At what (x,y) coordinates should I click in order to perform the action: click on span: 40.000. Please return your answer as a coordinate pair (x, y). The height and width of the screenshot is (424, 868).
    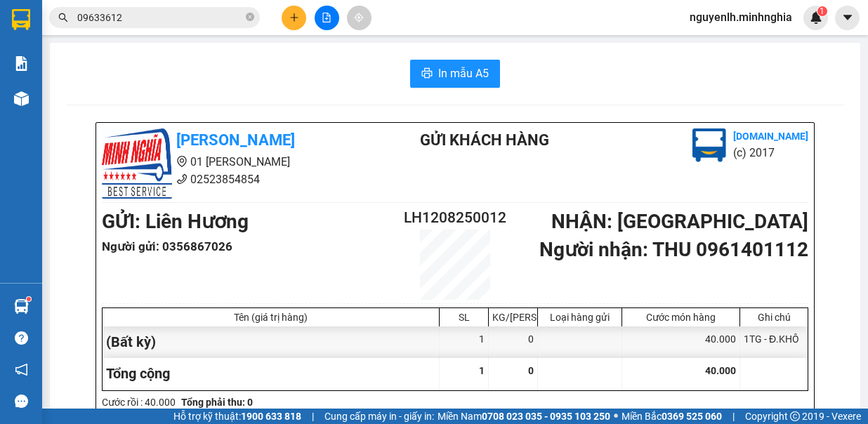
    Looking at the image, I should click on (721, 371).